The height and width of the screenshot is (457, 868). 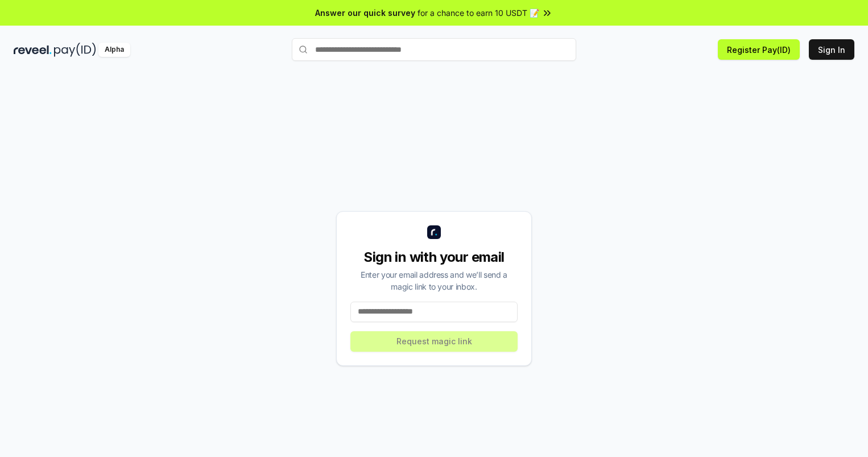 What do you see at coordinates (75, 49) in the screenshot?
I see `img: pay_id` at bounding box center [75, 49].